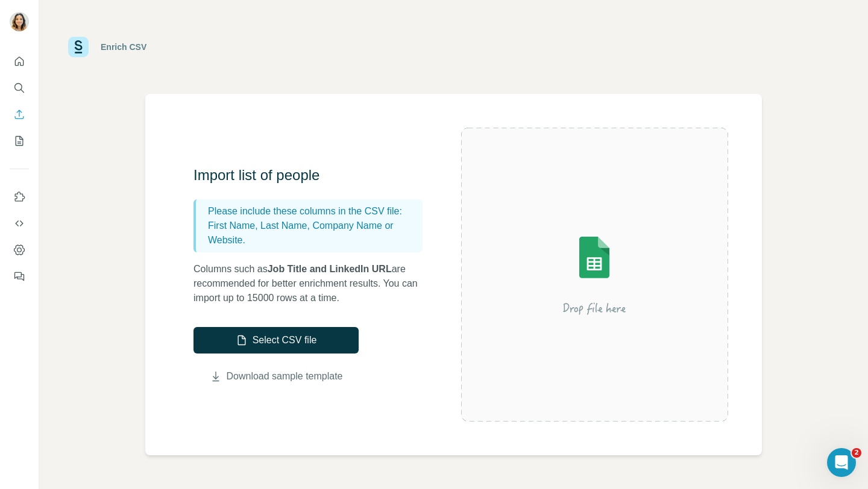  Describe the element at coordinates (313, 233) in the screenshot. I see `p: First Name, Last Name, Company Name or Website.` at that location.